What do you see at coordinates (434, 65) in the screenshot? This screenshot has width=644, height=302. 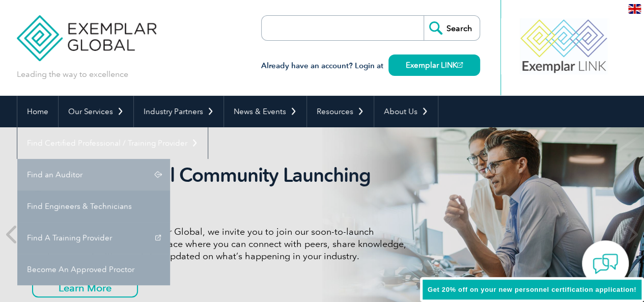 I see `a: Exemplar LINK` at bounding box center [434, 65].